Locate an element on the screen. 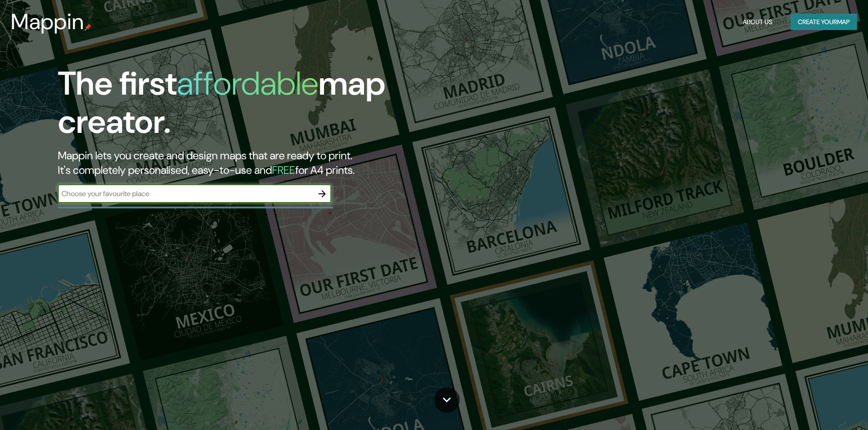  h5: FREE is located at coordinates (283, 170).